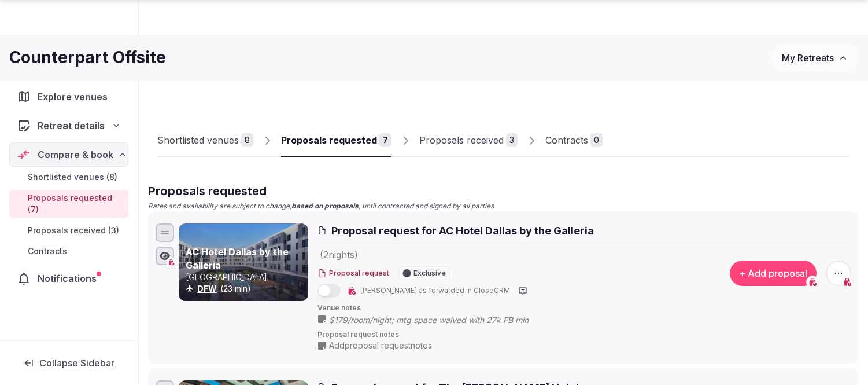 This screenshot has height=385, width=868. I want to click on span: Shortlisted venues (8), so click(72, 177).